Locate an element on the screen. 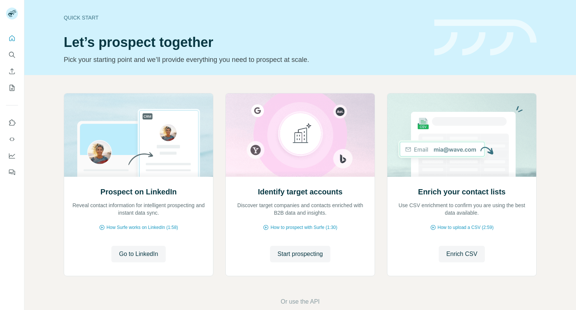  p: Pick your starting point and we’ll provide everything you need to prospect at scale. is located at coordinates (244, 60).